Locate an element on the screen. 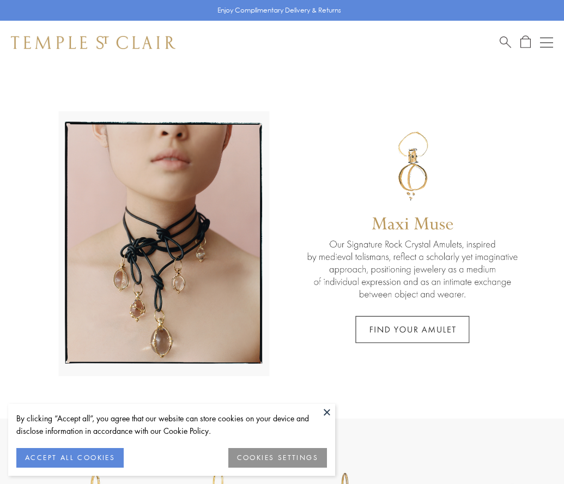 This screenshot has height=484, width=564. div: By clicking “Accept all”, you agree that our website can store cookies on your device and disclos... is located at coordinates (172, 424).